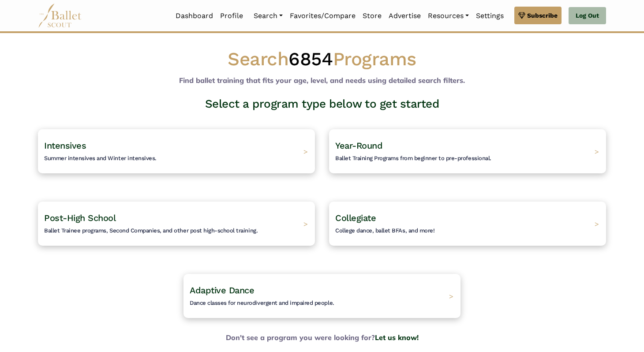 The height and width of the screenshot is (352, 644). What do you see at coordinates (231, 16) in the screenshot?
I see `a: Profile` at bounding box center [231, 16].